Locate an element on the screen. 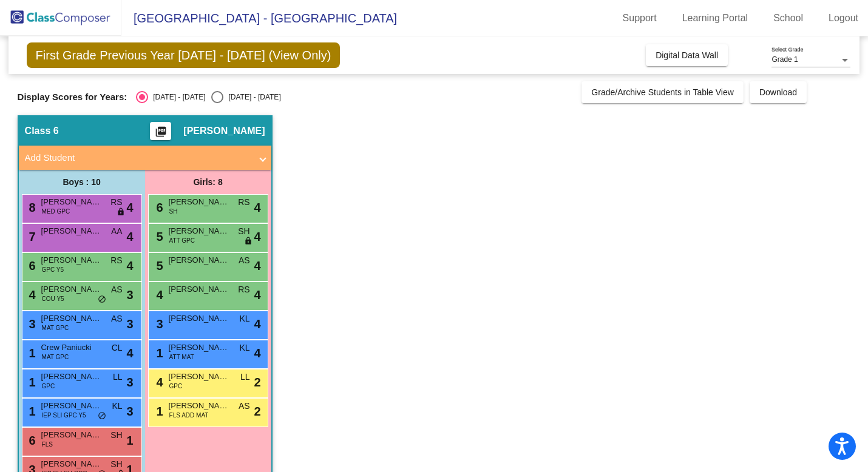 This screenshot has height=472, width=868. span: GPC Y5 is located at coordinates (53, 270).